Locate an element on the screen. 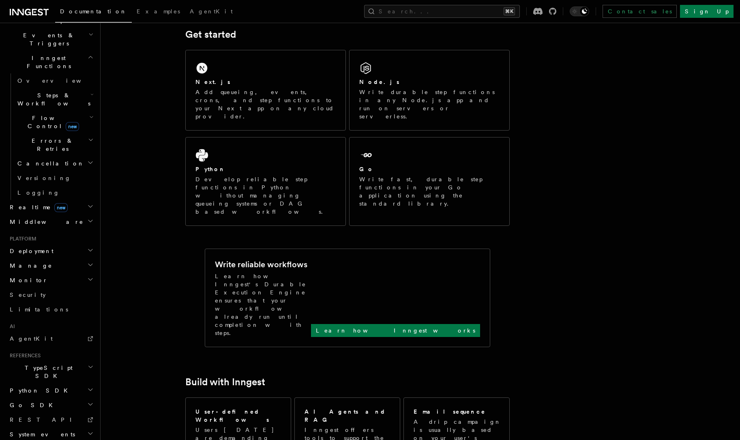 This screenshot has width=740, height=440. span: Platform is located at coordinates (22, 239).